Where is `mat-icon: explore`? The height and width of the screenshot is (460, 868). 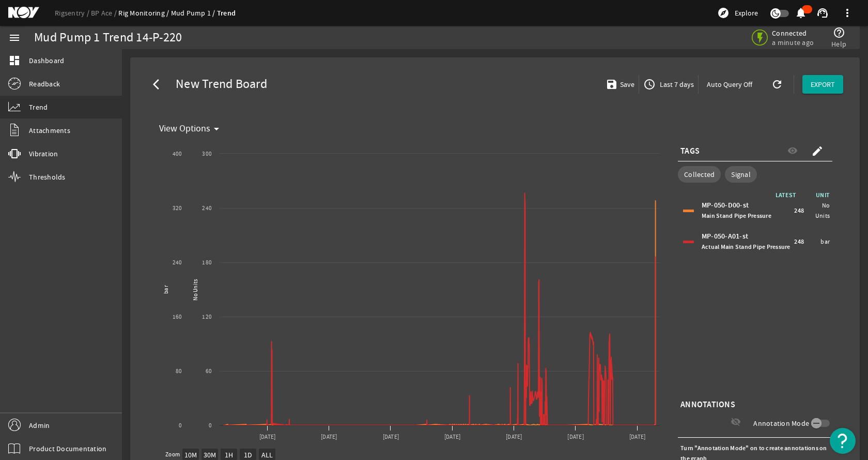 mat-icon: explore is located at coordinates (723, 13).